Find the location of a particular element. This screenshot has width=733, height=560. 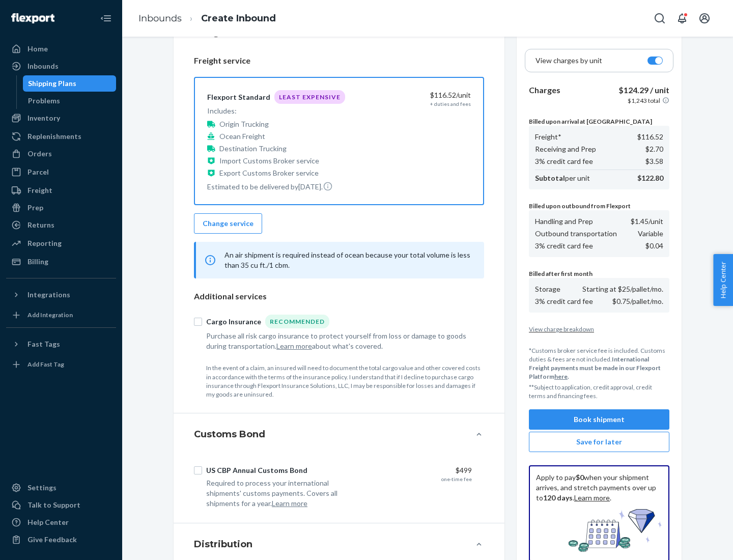

div: $499 is located at coordinates (418, 470).